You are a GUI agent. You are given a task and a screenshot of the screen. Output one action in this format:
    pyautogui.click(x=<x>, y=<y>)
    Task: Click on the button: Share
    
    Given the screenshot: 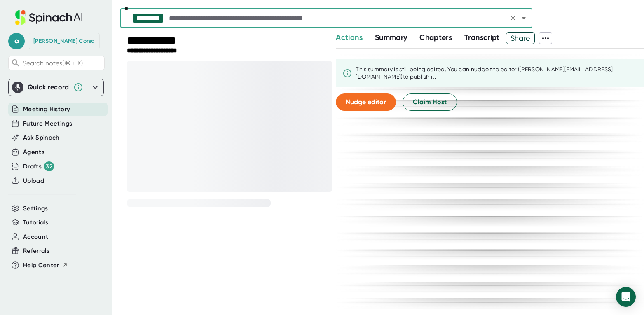 What is the action you would take?
    pyautogui.click(x=520, y=38)
    